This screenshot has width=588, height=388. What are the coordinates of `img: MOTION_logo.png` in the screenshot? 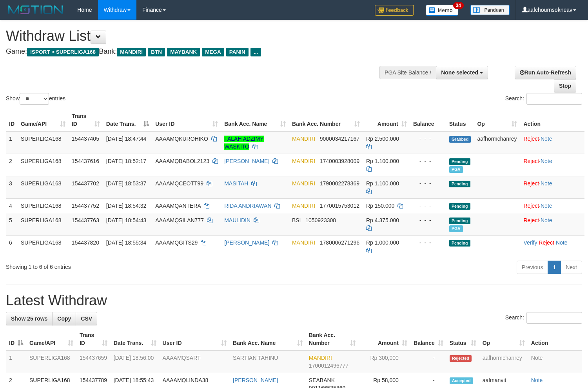 It's located at (35, 10).